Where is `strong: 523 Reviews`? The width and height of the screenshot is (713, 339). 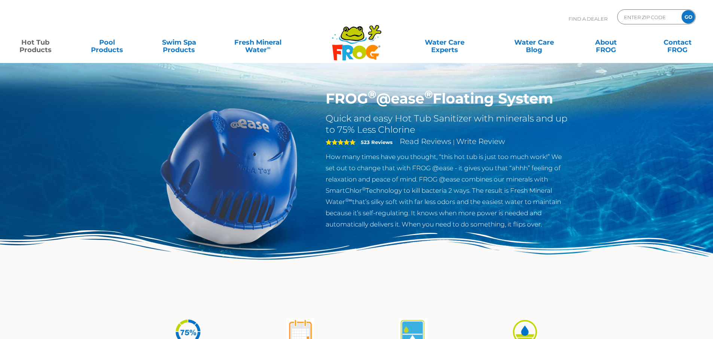
strong: 523 Reviews is located at coordinates (377, 142).